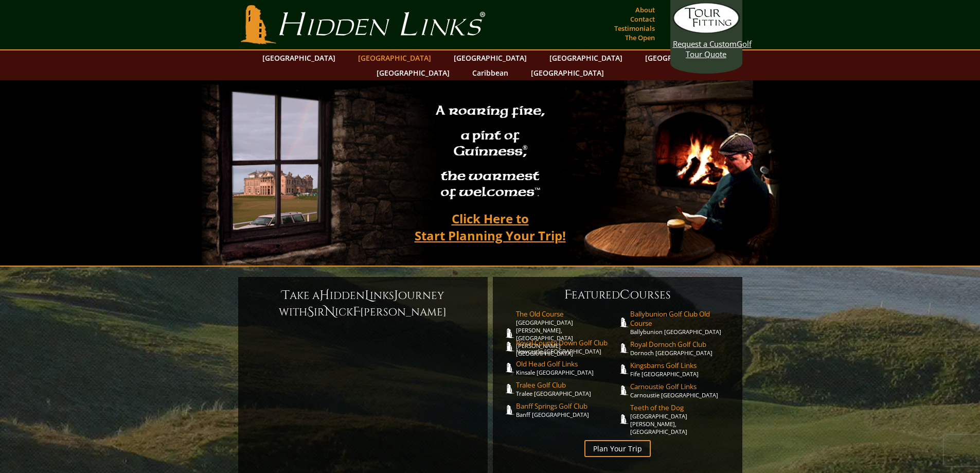 Image resolution: width=980 pixels, height=473 pixels. I want to click on a: Testimonials, so click(634, 29).